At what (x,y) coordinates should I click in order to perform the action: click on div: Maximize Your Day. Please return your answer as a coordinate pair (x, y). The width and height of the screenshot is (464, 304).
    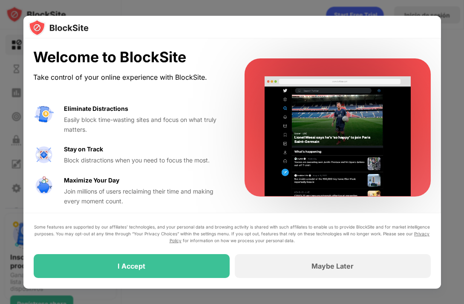
    Looking at the image, I should click on (92, 180).